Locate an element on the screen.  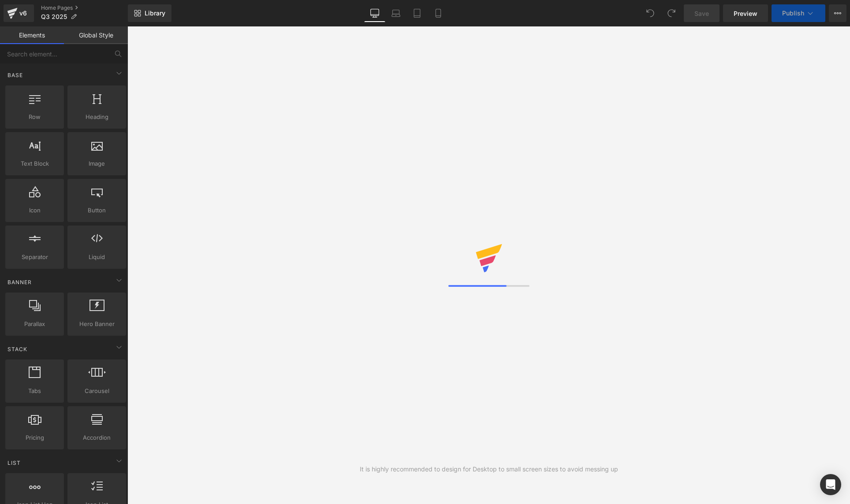
span: List is located at coordinates (14, 462).